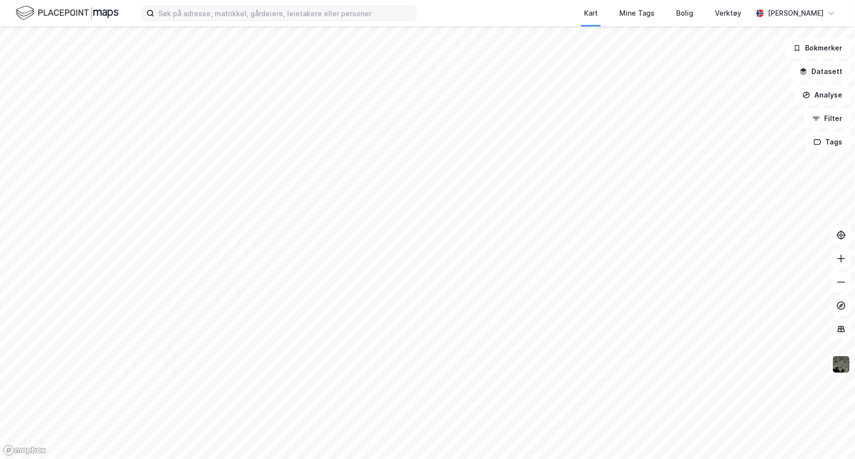  What do you see at coordinates (685, 13) in the screenshot?
I see `div: Bolig` at bounding box center [685, 13].